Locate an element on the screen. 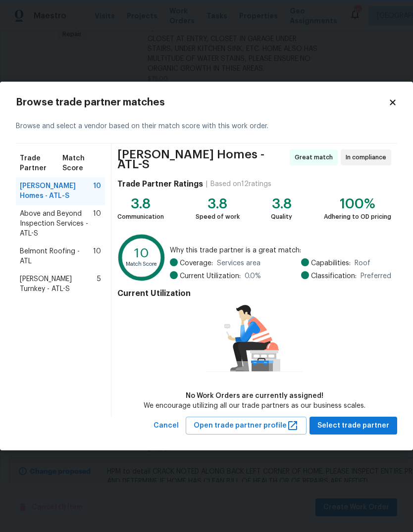  span: Why this trade partner is a great match: is located at coordinates (280, 250).